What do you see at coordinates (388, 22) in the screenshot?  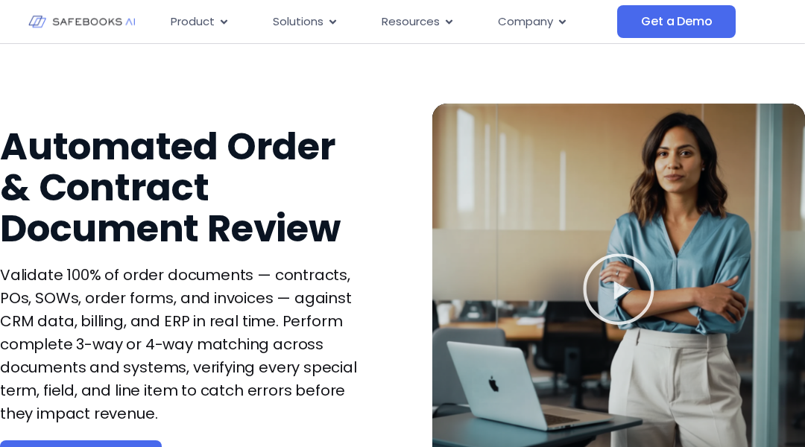 I see `nav: Menu` at bounding box center [388, 22].